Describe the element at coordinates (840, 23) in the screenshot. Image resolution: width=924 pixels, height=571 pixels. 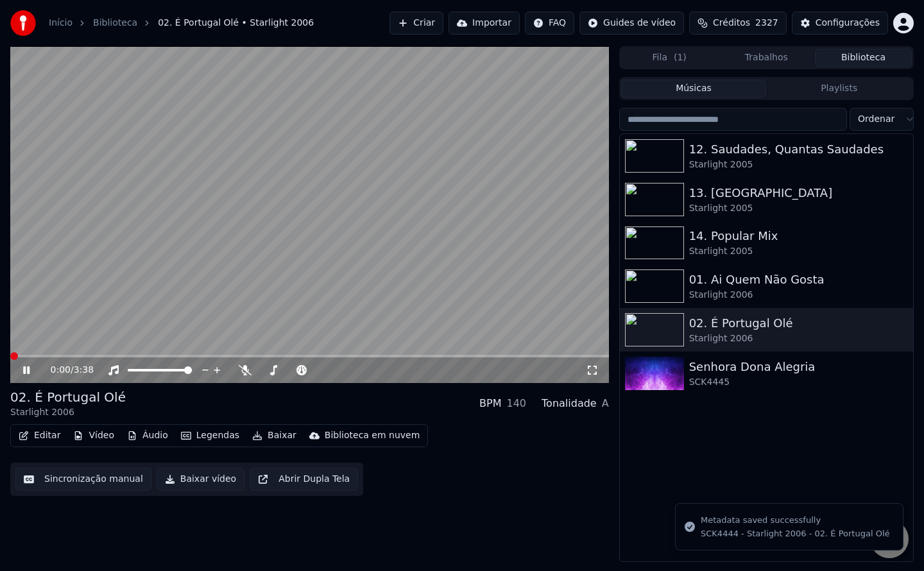
I see `button: Configurações` at that location.